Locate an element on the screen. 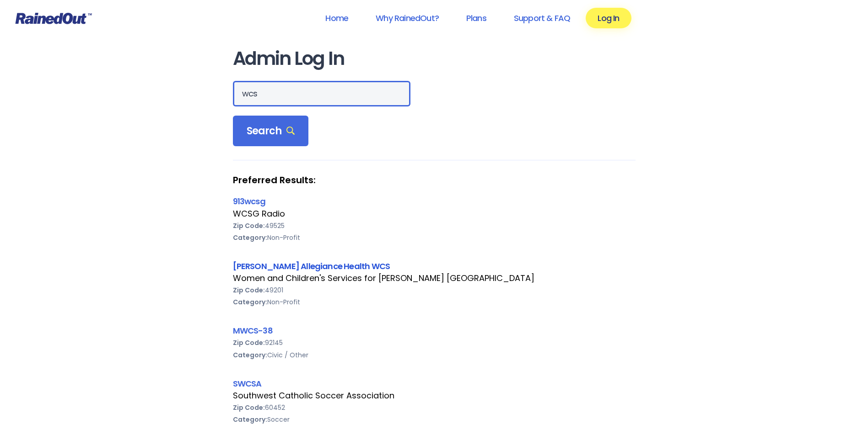 This screenshot has height=424, width=868. a: MWCS-38 is located at coordinates (252, 330).